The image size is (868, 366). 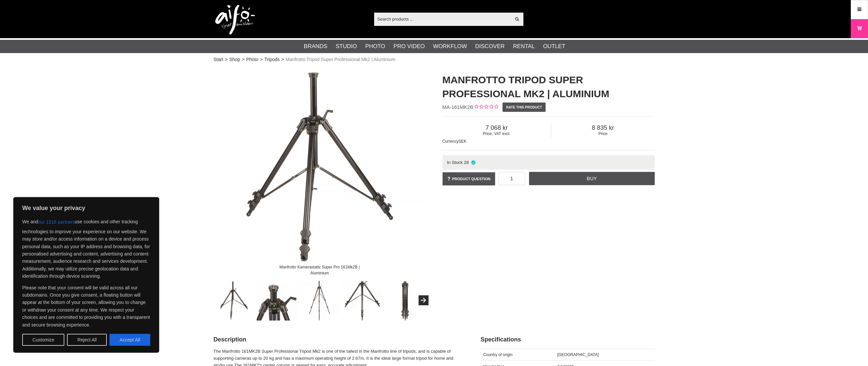 I want to click on a: Product question, so click(x=469, y=179).